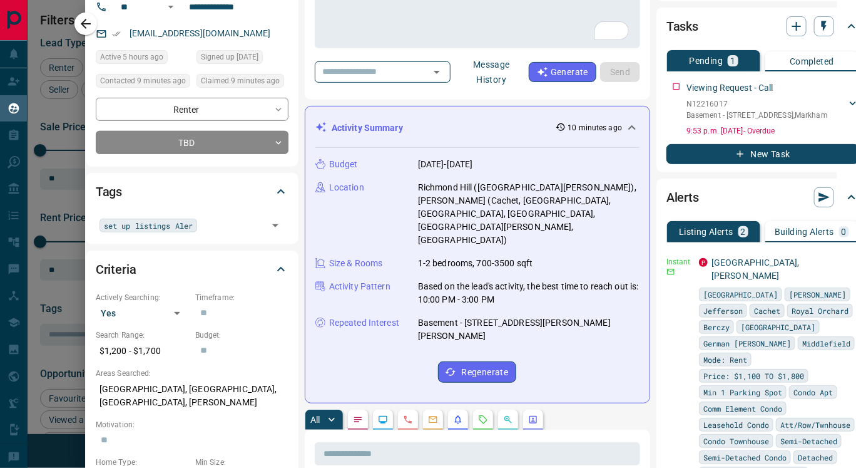 Image resolution: width=856 pixels, height=468 pixels. I want to click on svg: Email Verified, so click(116, 34).